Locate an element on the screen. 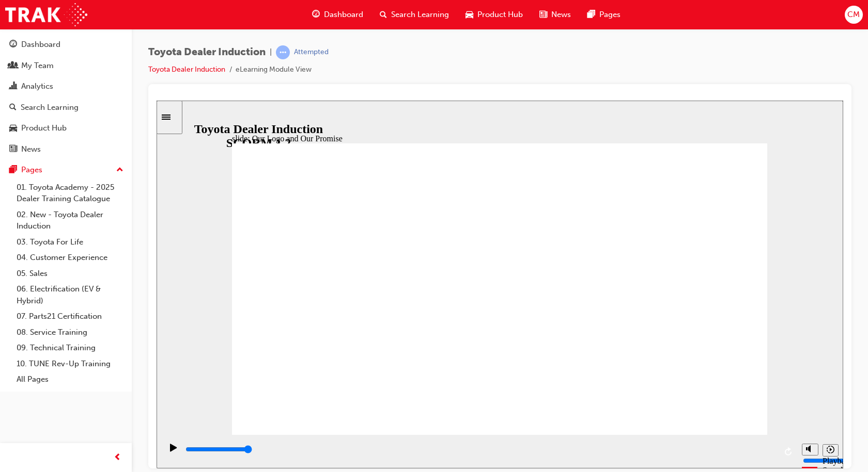 The width and height of the screenshot is (868, 472). a: pages-iconPages is located at coordinates (604, 14).